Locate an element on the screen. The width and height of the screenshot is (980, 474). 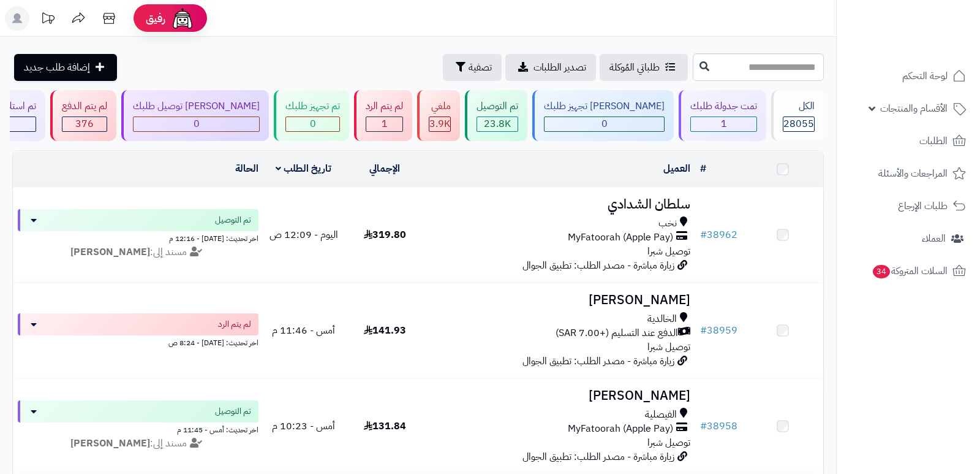
img: logo-2.png is located at coordinates (933, 46).